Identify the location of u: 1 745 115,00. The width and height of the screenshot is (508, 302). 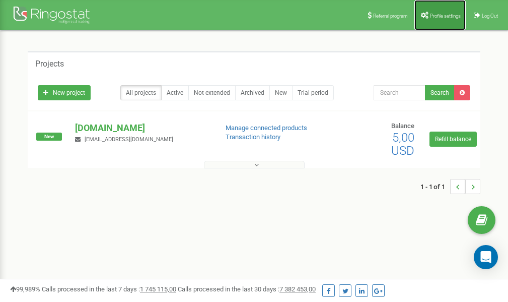
(158, 289).